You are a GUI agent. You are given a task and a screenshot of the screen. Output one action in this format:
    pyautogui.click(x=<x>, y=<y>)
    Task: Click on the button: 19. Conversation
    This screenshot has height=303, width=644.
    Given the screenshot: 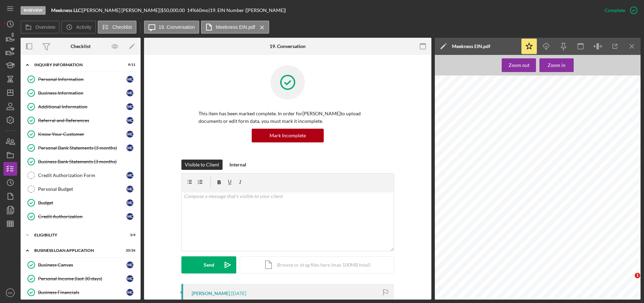 What is the action you would take?
    pyautogui.click(x=172, y=27)
    